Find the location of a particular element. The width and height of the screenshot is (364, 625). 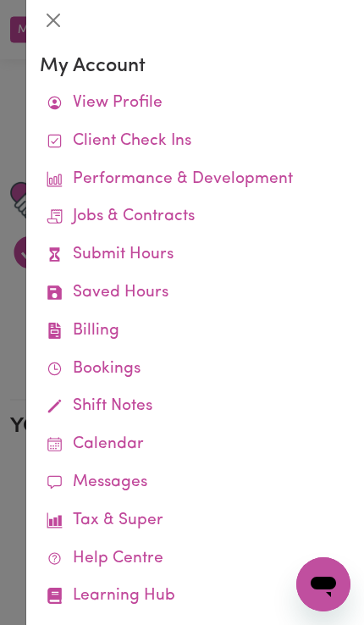

a: Jobs & Contracts is located at coordinates (195, 217).